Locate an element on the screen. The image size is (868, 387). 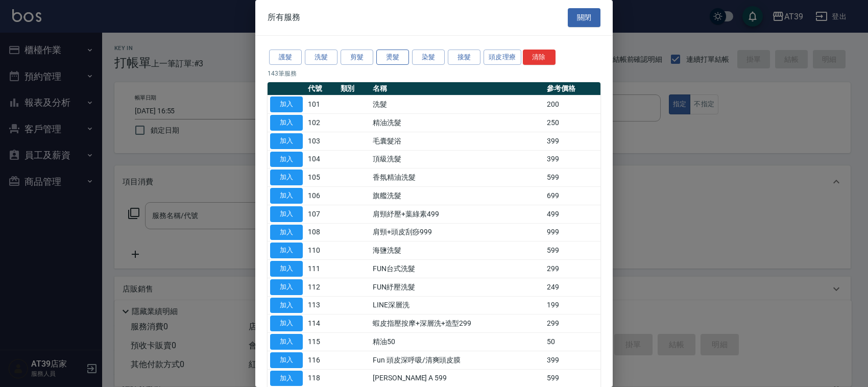
td: FUN台式洗髮 is located at coordinates (457, 269).